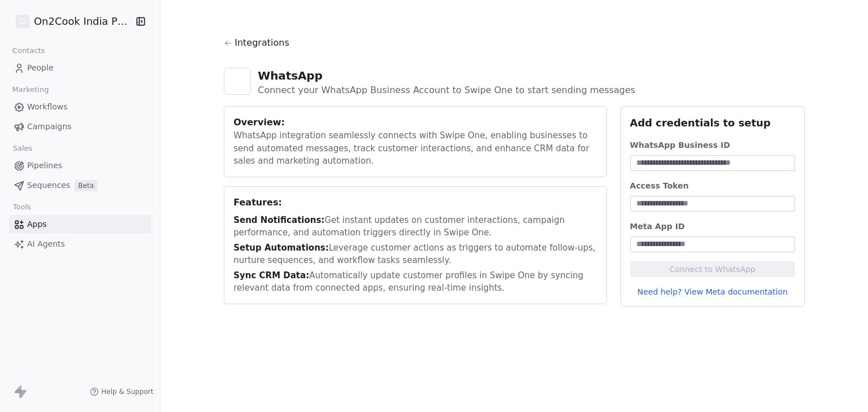 This screenshot has width=868, height=412. What do you see at coordinates (70, 21) in the screenshot?
I see `button: DOn2Cook India Pvt. Ltd.` at bounding box center [70, 21].